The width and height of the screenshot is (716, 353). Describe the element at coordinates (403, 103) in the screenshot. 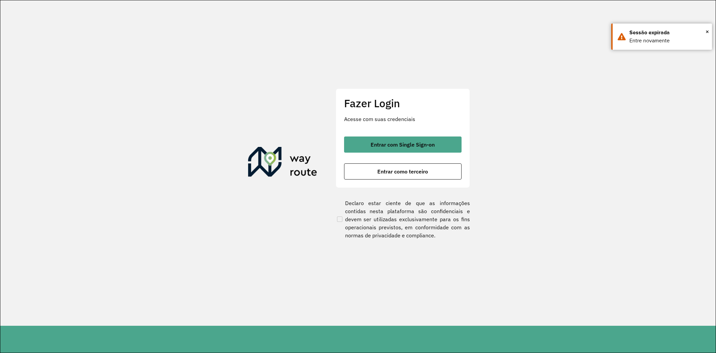

I see `h2: Fazer Login` at that location.